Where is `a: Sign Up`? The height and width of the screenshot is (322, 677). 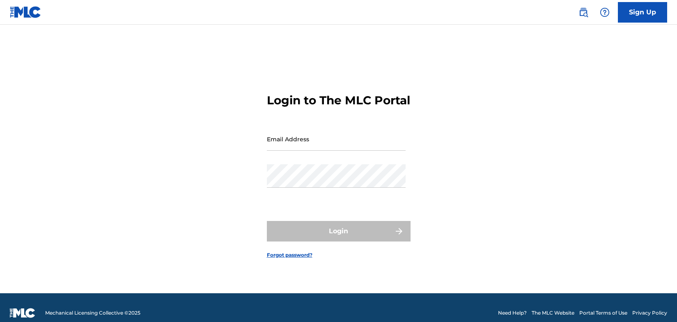 a: Sign Up is located at coordinates (643, 12).